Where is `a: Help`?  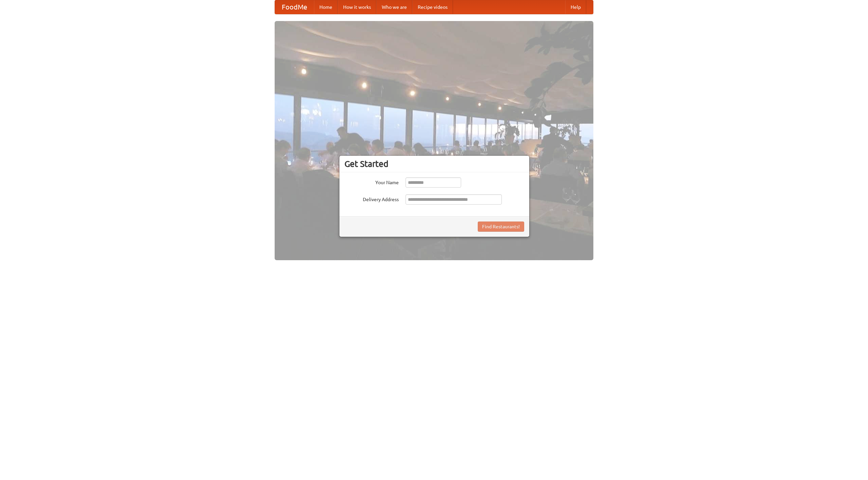 a: Help is located at coordinates (576, 7).